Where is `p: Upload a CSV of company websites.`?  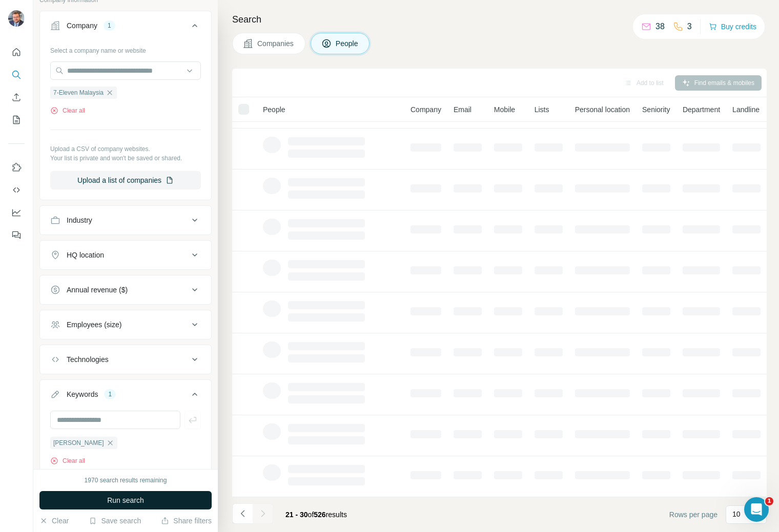
p: Upload a CSV of company websites. is located at coordinates (125, 149).